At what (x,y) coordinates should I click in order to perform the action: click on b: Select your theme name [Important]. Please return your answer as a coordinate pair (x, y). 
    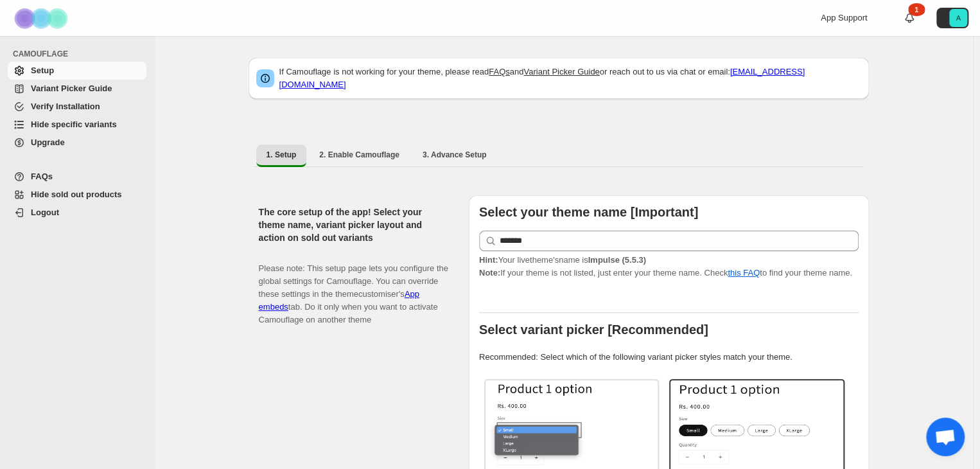
    Looking at the image, I should click on (588, 212).